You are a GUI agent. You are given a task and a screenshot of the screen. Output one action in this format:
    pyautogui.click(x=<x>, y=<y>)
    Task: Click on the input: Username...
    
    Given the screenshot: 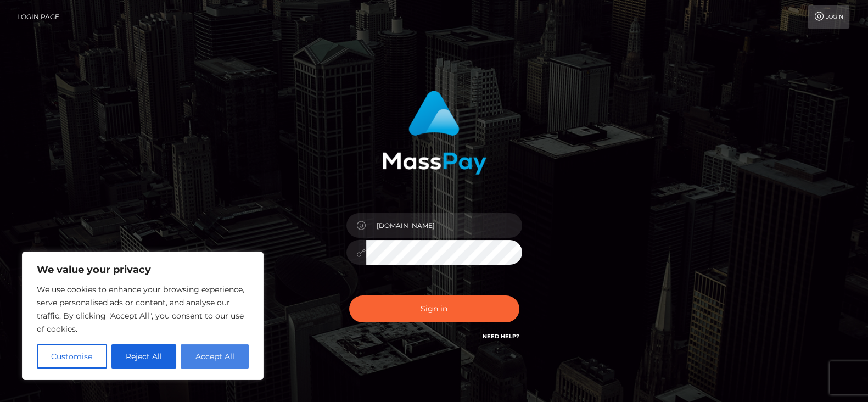 What is the action you would take?
    pyautogui.click(x=444, y=225)
    